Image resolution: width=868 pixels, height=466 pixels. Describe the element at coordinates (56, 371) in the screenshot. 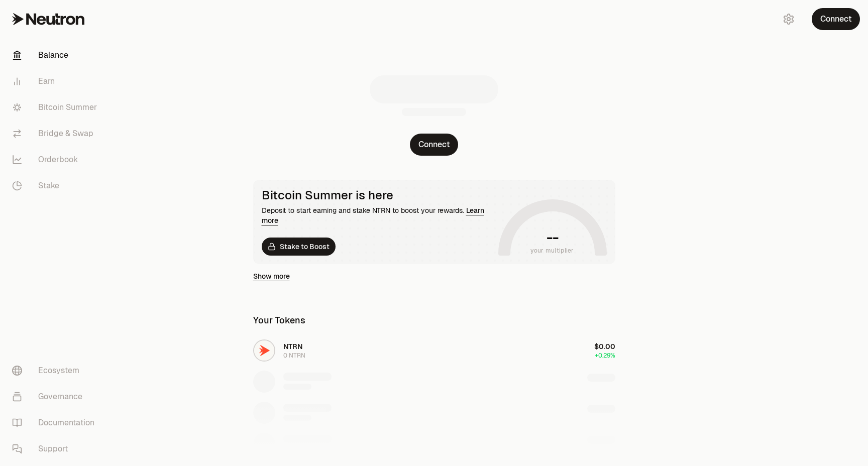

I see `a: Ecosystem` at that location.